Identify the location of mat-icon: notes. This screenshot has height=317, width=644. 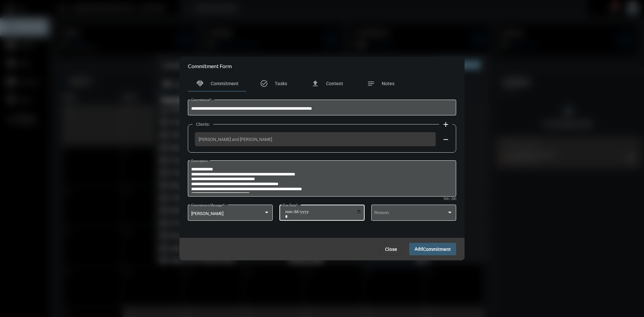
(371, 83).